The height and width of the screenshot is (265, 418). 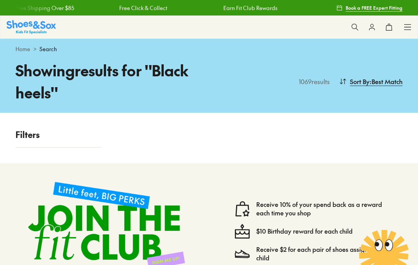 I want to click on img: cake--candle-birthday-event-special-sweet-cake-bake.svg, so click(x=242, y=231).